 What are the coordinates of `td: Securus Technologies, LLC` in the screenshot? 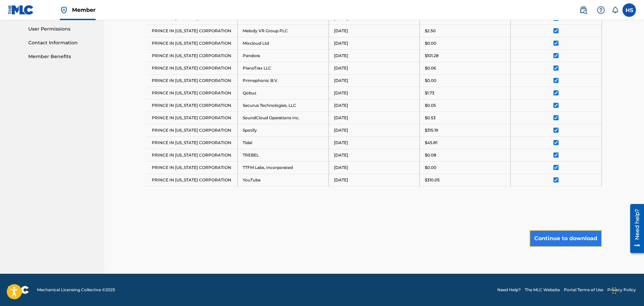 It's located at (283, 105).